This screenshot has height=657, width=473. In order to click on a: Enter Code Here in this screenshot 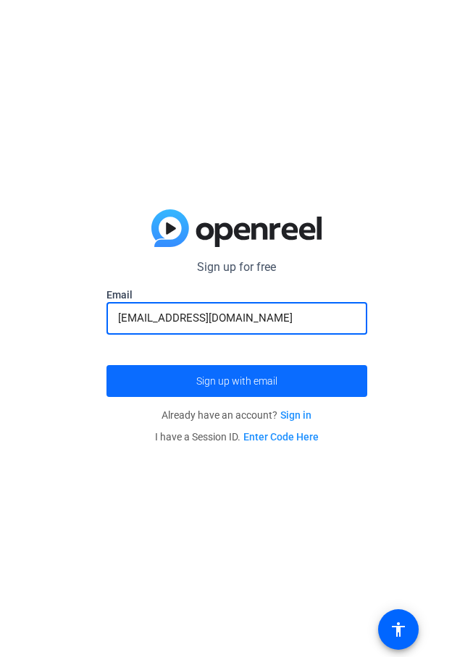, I will do `click(281, 437)`.